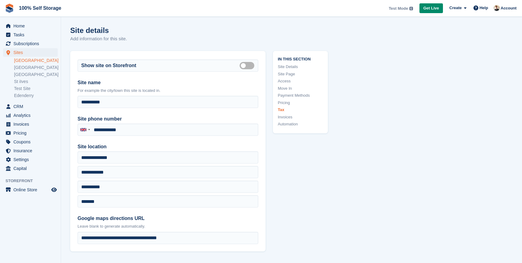  I want to click on img: icon-info-grey-7440780725fd019a000dd9b08b2336e03edf1995a4989e88bcd33f0948082b44.svg, so click(411, 9).